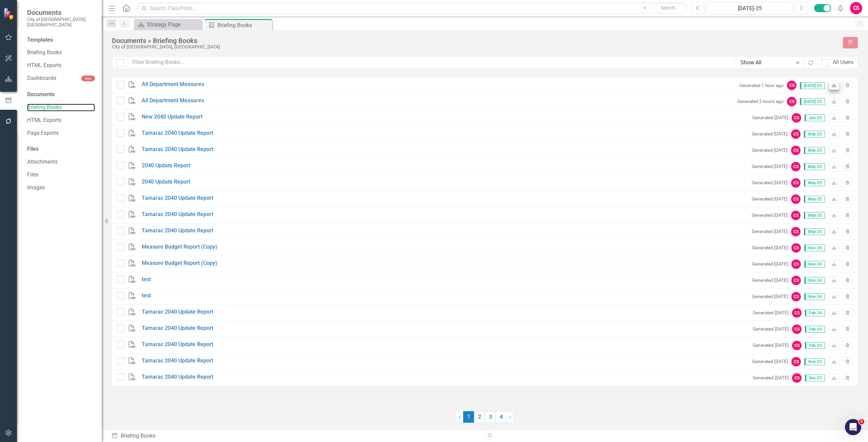 The height and width of the screenshot is (442, 868). What do you see at coordinates (432, 62) in the screenshot?
I see `input: Filter Briefing Books...` at bounding box center [432, 62].